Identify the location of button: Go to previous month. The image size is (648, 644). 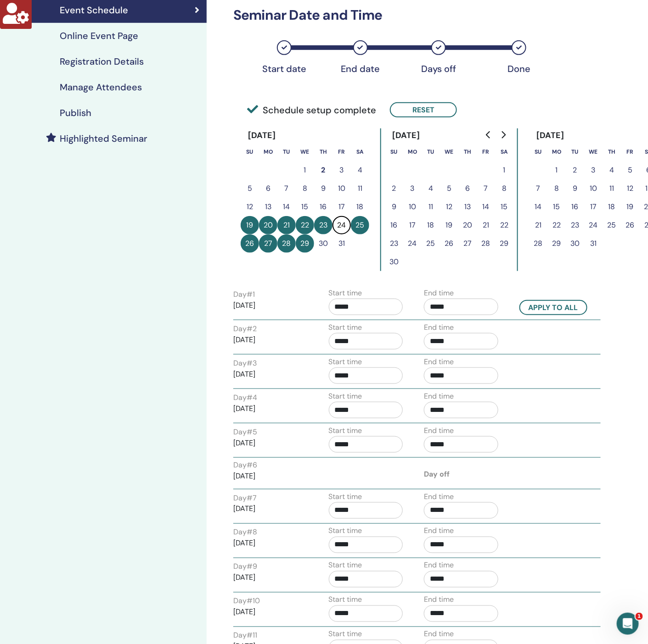
(489, 135).